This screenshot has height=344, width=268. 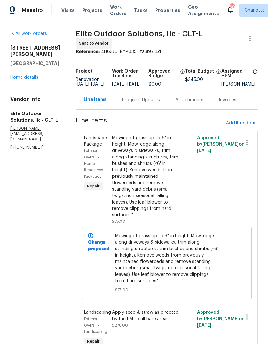 What do you see at coordinates (163, 74) in the screenshot?
I see `h5: Approved Budget` at bounding box center [163, 74].